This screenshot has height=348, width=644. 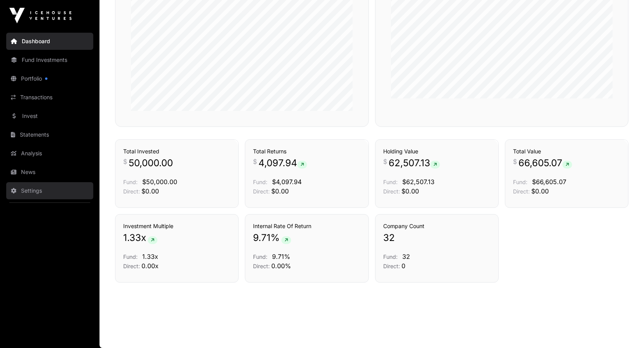 I want to click on a: Portfolio, so click(x=49, y=79).